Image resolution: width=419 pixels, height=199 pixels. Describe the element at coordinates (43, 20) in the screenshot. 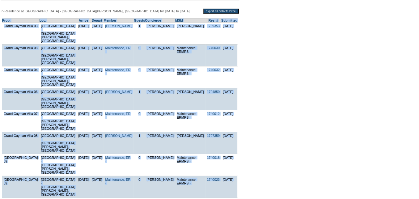

I see `a: Loc.` at that location.